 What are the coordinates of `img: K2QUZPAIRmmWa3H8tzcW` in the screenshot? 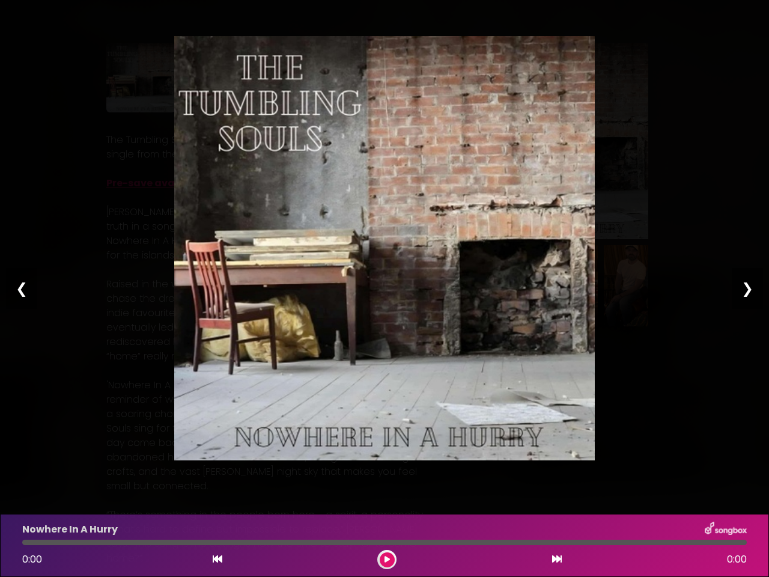 It's located at (384, 248).